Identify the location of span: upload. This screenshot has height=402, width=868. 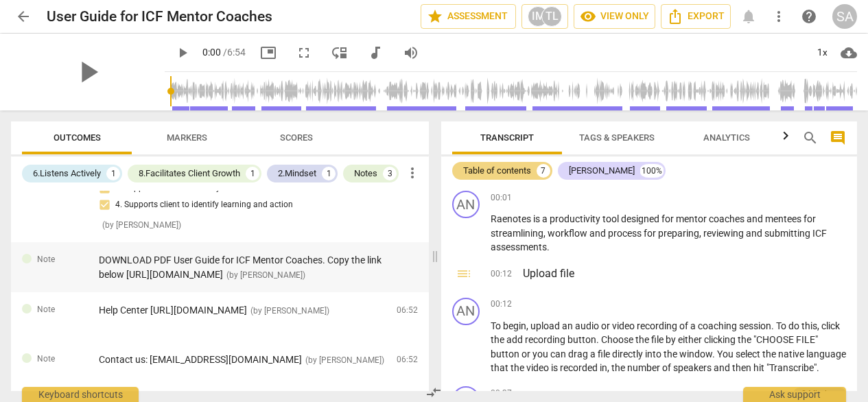
(546, 326).